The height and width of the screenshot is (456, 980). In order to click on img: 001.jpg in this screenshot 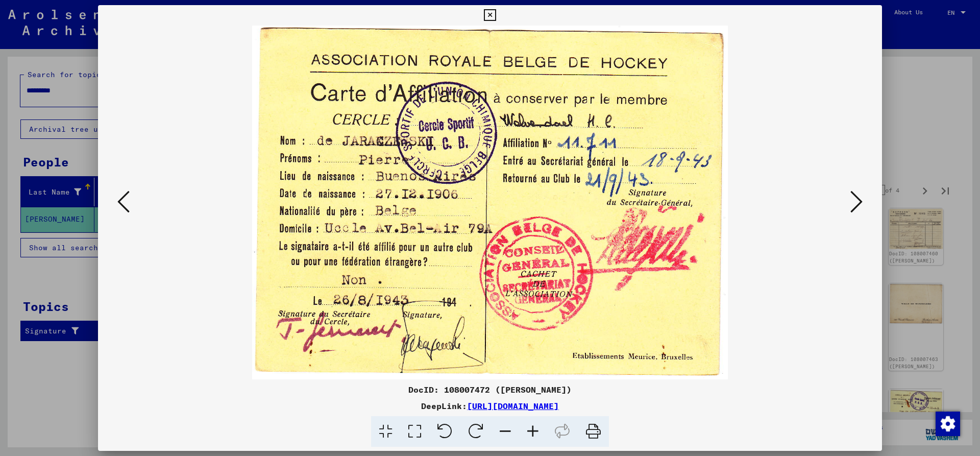, I will do `click(490, 202)`.